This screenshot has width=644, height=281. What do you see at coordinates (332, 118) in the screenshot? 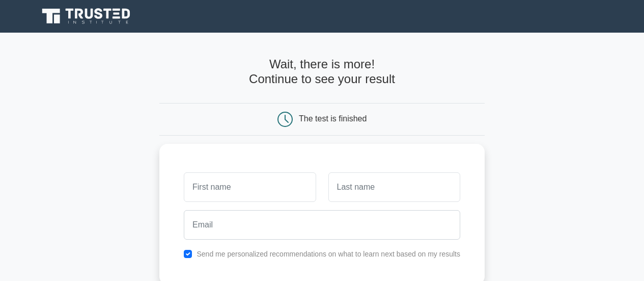
I see `div: The test is finished` at bounding box center [332, 118].